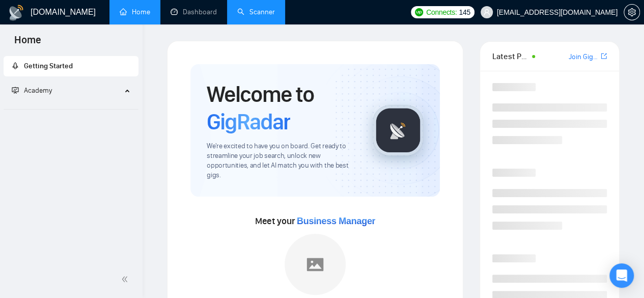 The image size is (644, 298). What do you see at coordinates (604, 56) in the screenshot?
I see `a: export` at bounding box center [604, 56].